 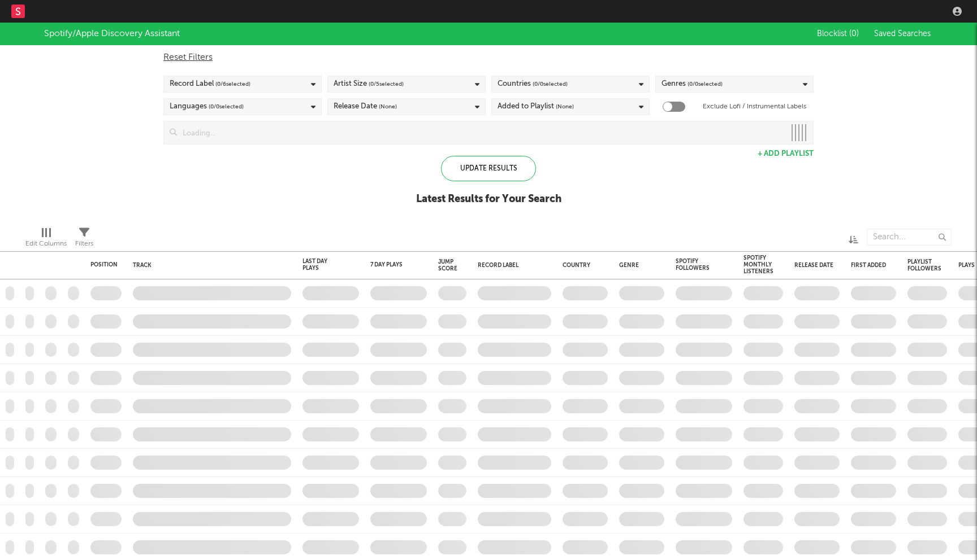 I want to click on span: Saved Searches, so click(x=903, y=34).